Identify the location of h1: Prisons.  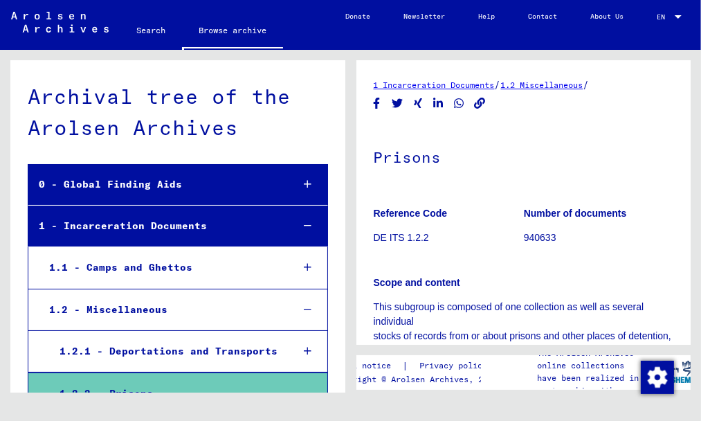
(524, 156).